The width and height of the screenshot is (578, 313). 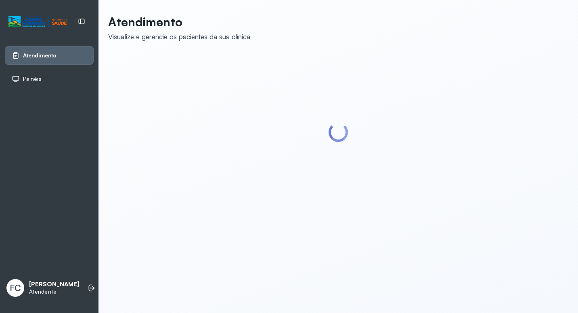 I want to click on span: Atendimento, so click(x=40, y=55).